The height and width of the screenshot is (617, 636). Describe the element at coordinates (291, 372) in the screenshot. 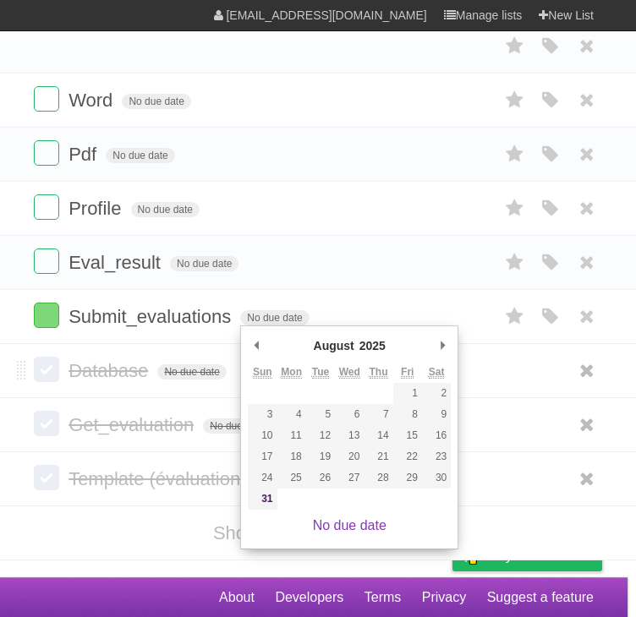

I see `abbr: Monday` at that location.